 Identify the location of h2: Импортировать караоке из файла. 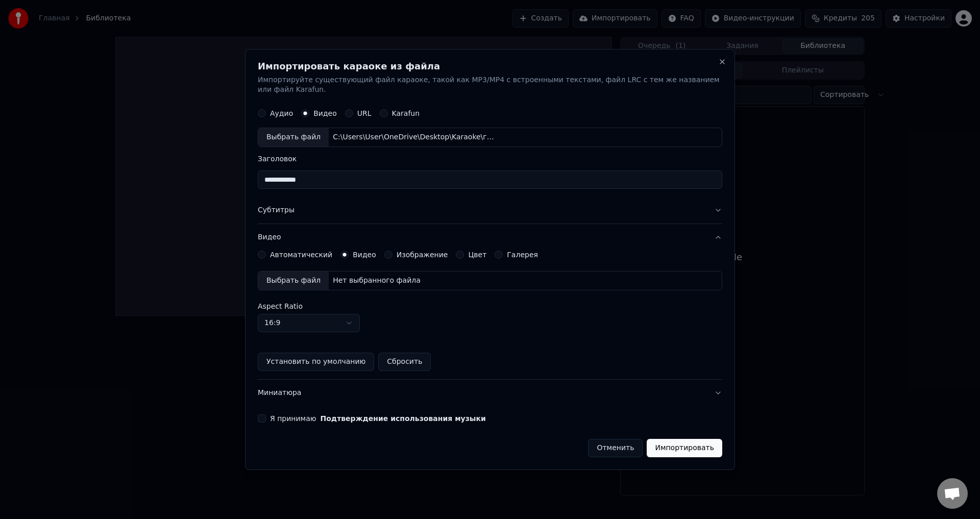
(490, 67).